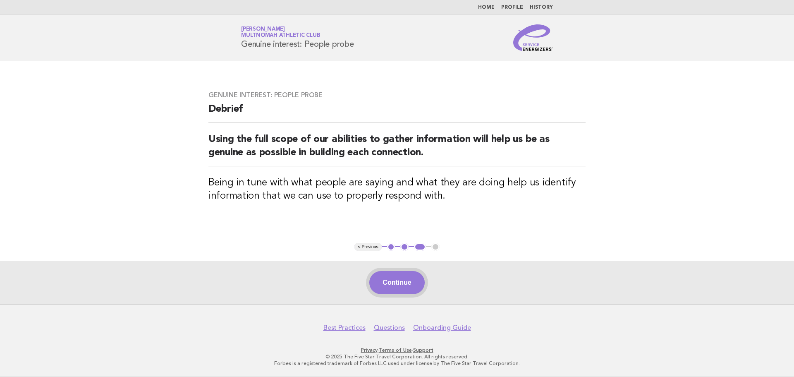 The width and height of the screenshot is (794, 377). Describe the element at coordinates (533, 38) in the screenshot. I see `img: Service Energizers` at that location.